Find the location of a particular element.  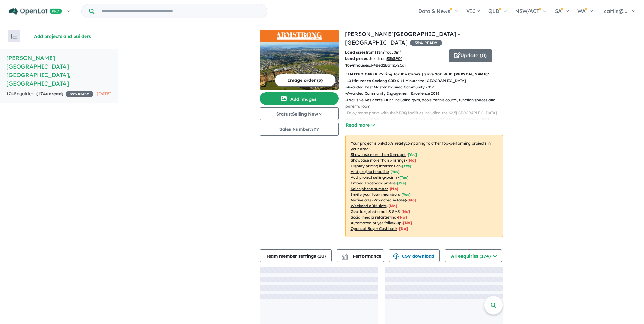

img: bar-chart.svg is located at coordinates (345, 256).